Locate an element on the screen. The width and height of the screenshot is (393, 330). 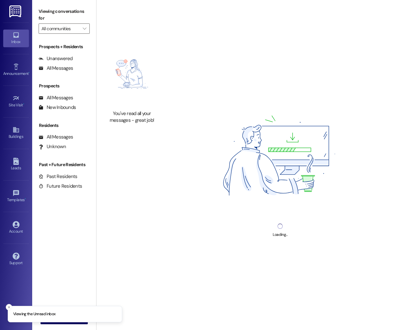
div: Prospects is located at coordinates (64, 86).